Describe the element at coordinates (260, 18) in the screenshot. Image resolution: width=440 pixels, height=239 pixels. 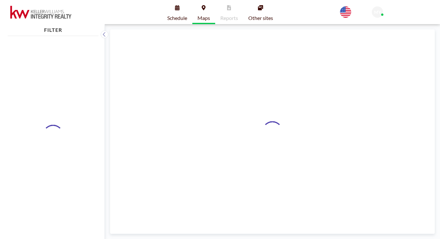
I see `span: Other sites` at that location.